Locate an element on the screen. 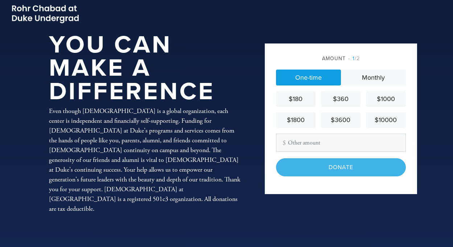  a: $1000 is located at coordinates (385, 99).